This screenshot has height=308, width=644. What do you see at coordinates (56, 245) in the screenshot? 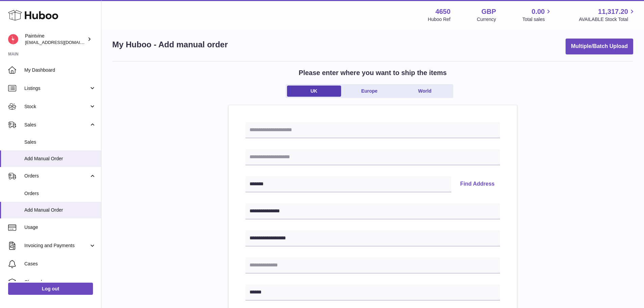
I see `span: Invoicing and Payments` at bounding box center [56, 245].